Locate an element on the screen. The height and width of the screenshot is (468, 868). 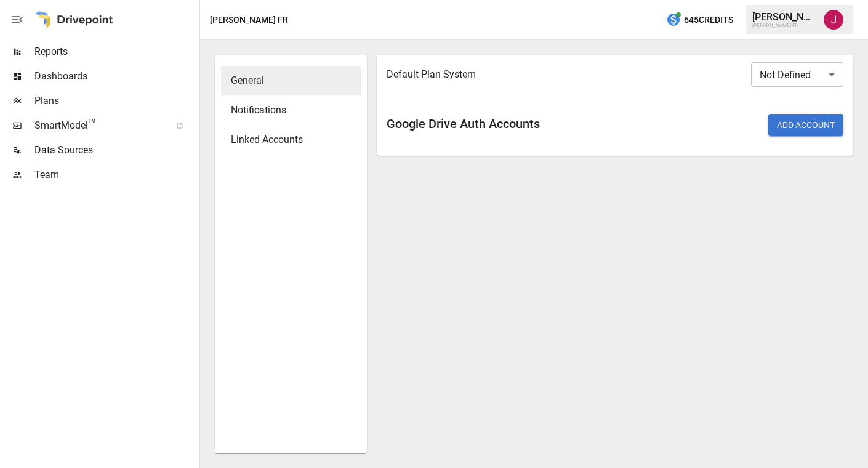
span: Linked Accounts is located at coordinates (291, 140).